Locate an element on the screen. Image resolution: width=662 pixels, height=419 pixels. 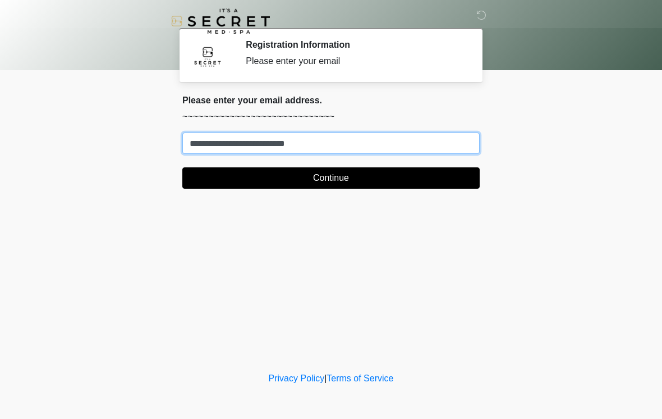
a: Terms of Service is located at coordinates (360, 378).